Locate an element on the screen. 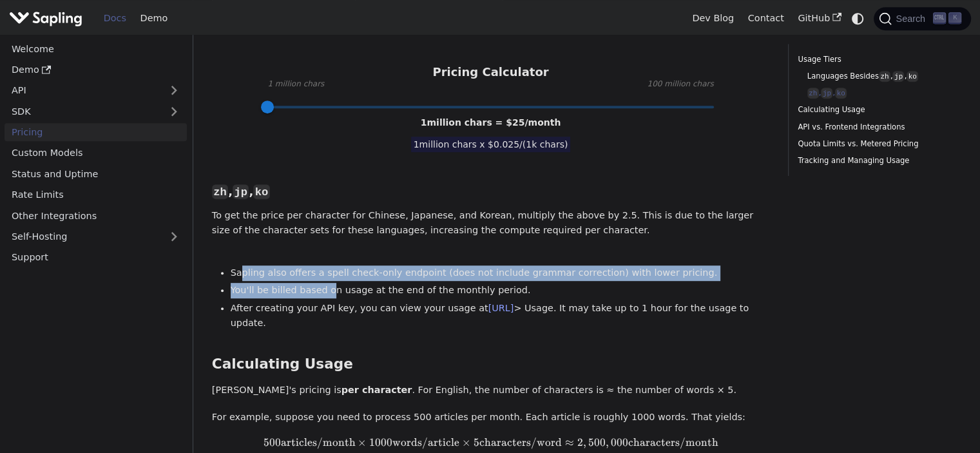 Image resolution: width=980 pixels, height=453 pixels. a: API vs. Frontend Integrations is located at coordinates (877, 127).